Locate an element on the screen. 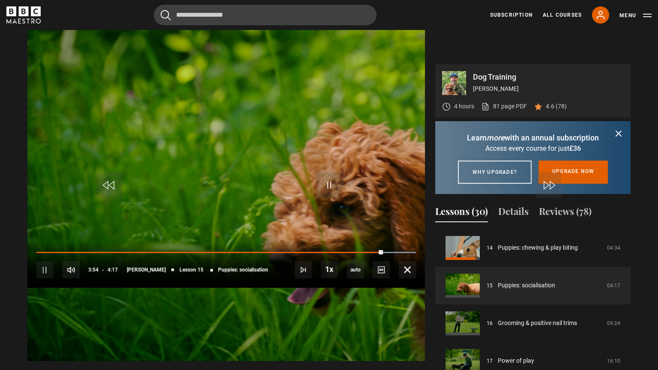  a: Subscription is located at coordinates (511, 15).